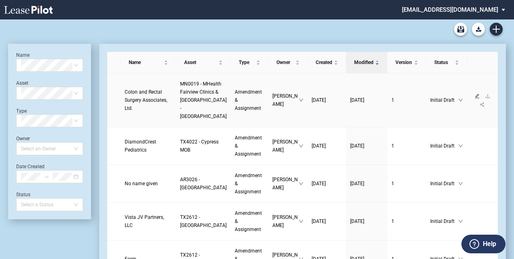 This screenshot has width=514, height=259. What do you see at coordinates (489, 244) in the screenshot?
I see `label: Help` at bounding box center [489, 244].